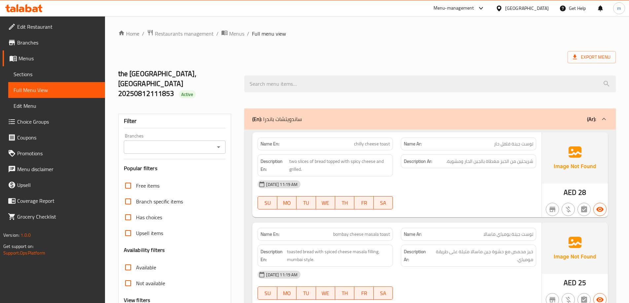 The height and width of the screenshot is (303, 629). Describe the element at coordinates (584, 210) in the screenshot. I see `button: Not has choices` at that location.